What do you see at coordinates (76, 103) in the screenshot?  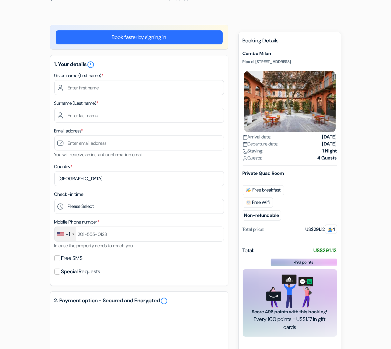 I see `label: Surname (Last name)` at bounding box center [76, 103].